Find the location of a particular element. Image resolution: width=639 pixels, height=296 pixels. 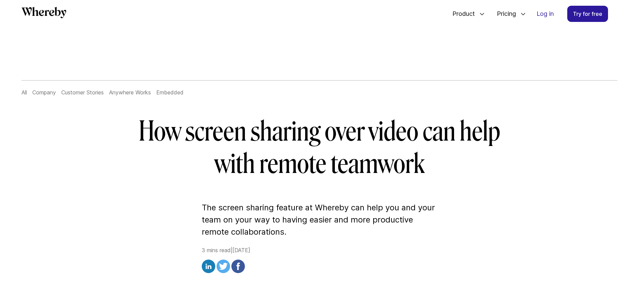

a: Customer Stories is located at coordinates (82, 92).